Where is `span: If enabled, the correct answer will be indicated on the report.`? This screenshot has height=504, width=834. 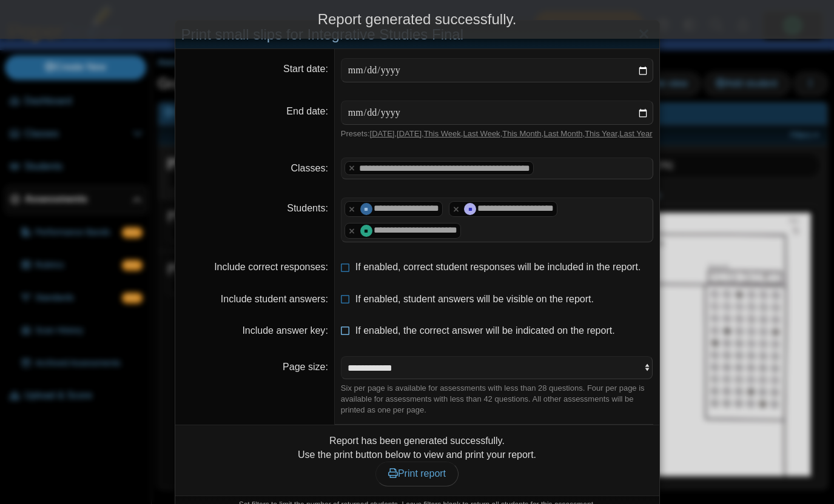
span: If enabled, the correct answer will be indicated on the report. is located at coordinates (485, 330).